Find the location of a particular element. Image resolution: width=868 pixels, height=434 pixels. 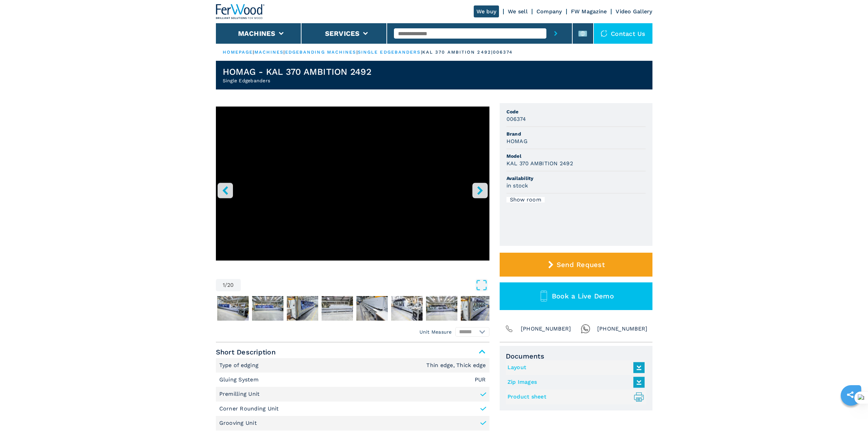

img: Whatsapp is located at coordinates (585, 329).